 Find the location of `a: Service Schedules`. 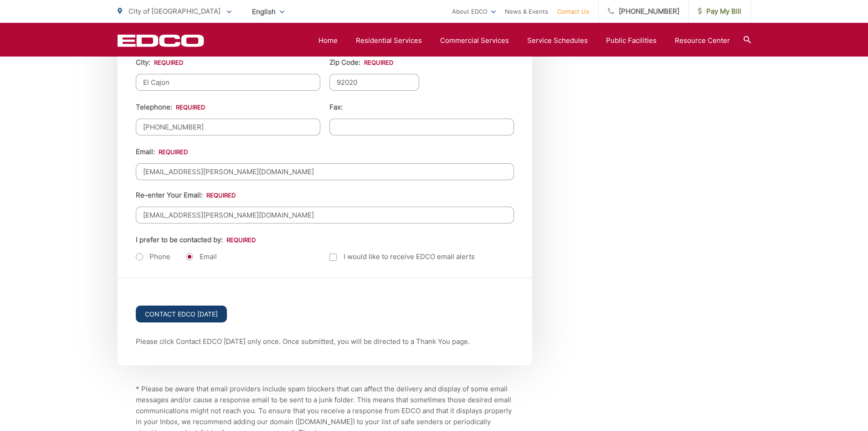

a: Service Schedules is located at coordinates (557, 40).